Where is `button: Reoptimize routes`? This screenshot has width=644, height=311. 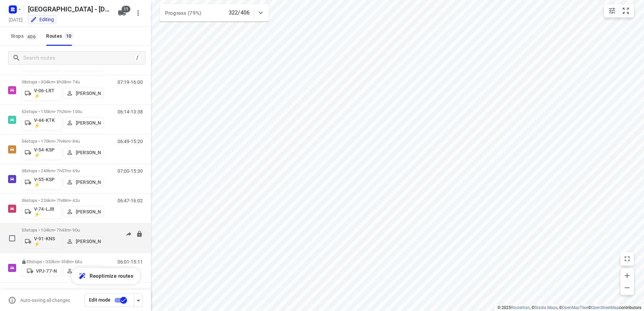
button: Reoptimize routes is located at coordinates (106, 277).